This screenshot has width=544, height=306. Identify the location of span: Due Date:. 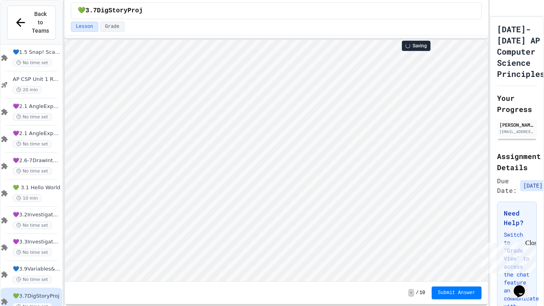
(507, 186).